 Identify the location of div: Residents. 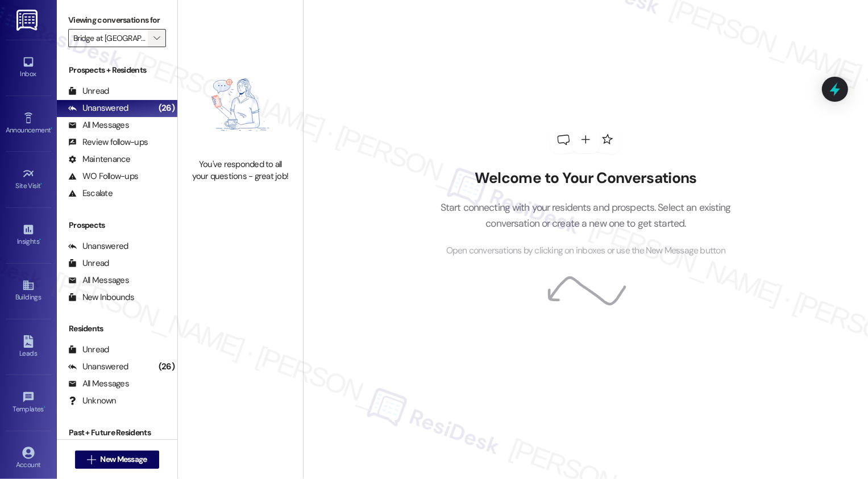
(117, 329).